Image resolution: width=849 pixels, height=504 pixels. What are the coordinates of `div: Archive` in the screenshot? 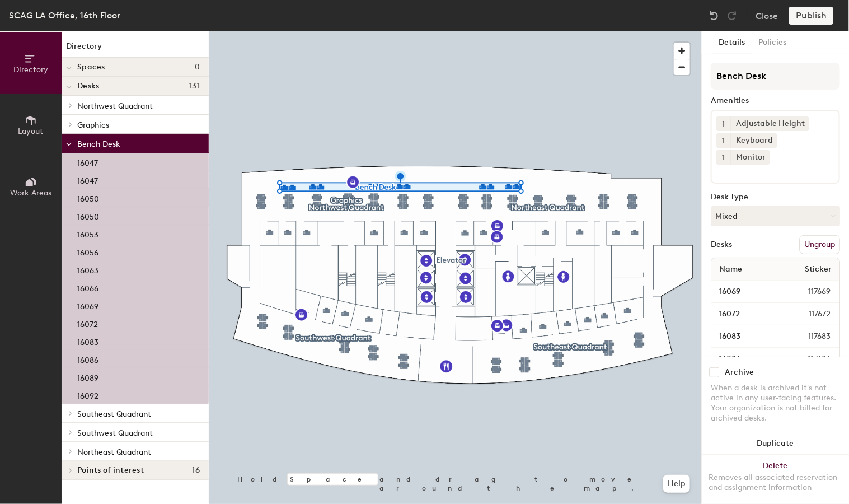 It's located at (739, 372).